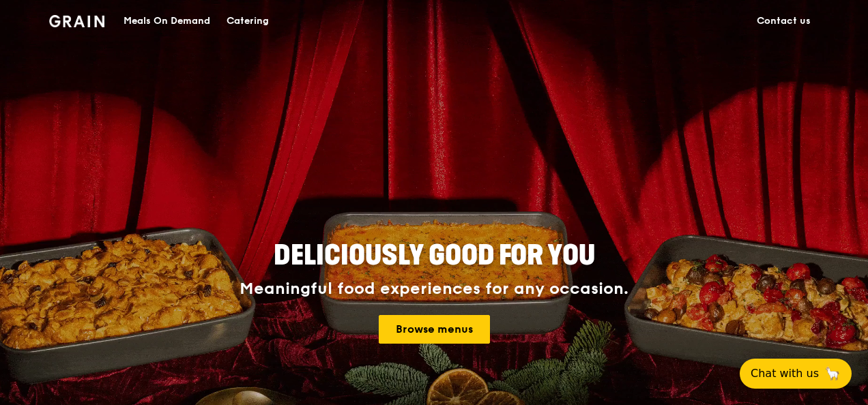  I want to click on div: Meaningful food experiences for any occasion., so click(434, 289).